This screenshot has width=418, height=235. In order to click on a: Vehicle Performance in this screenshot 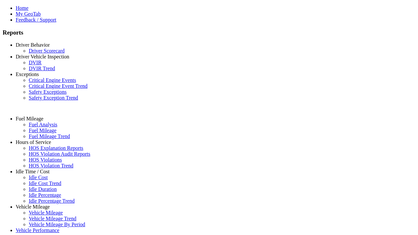, I will do `click(38, 230)`.